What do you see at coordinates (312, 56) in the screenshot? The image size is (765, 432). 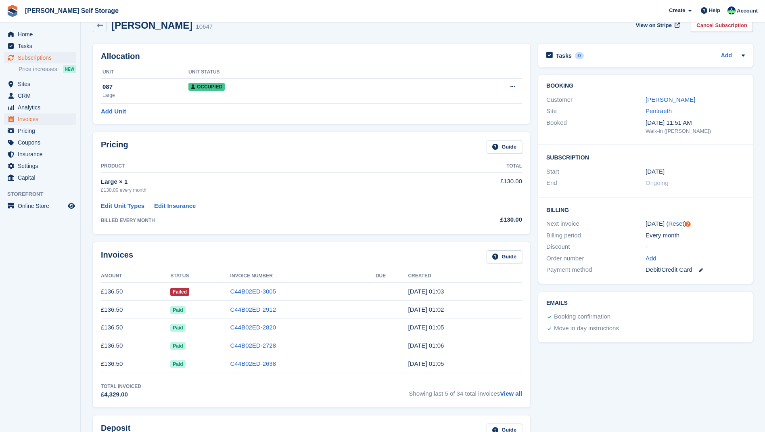 I see `h2: Allocation` at bounding box center [312, 56].